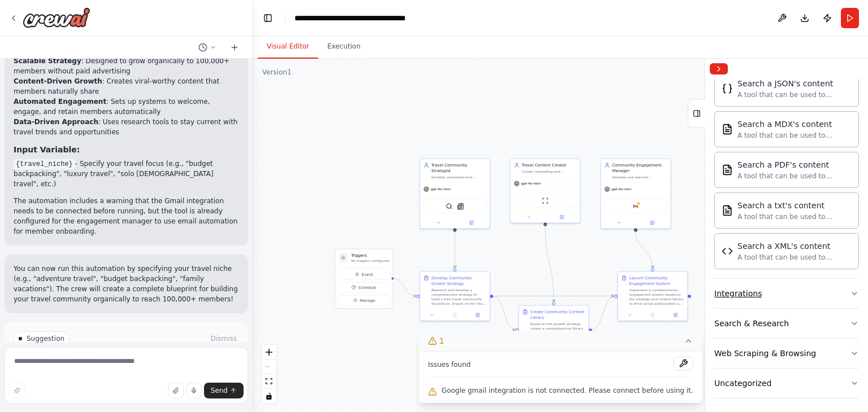 The width and height of the screenshot is (868, 412). What do you see at coordinates (176, 390) in the screenshot?
I see `button: Upload files` at bounding box center [176, 390].